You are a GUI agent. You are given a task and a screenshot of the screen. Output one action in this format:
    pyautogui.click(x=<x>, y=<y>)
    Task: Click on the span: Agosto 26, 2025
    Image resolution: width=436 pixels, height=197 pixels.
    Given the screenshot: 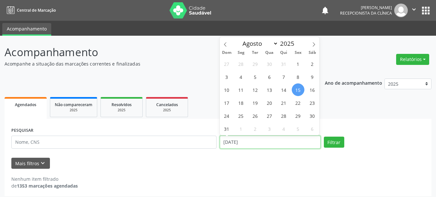 What is the action you would take?
    pyautogui.click(x=255, y=115)
    